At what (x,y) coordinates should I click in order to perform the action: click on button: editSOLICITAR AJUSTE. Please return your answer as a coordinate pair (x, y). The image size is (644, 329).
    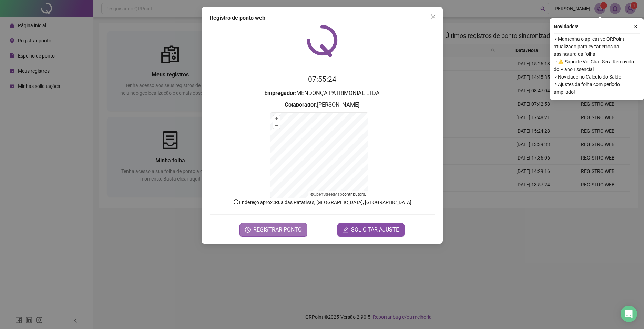
    Looking at the image, I should click on (371, 230).